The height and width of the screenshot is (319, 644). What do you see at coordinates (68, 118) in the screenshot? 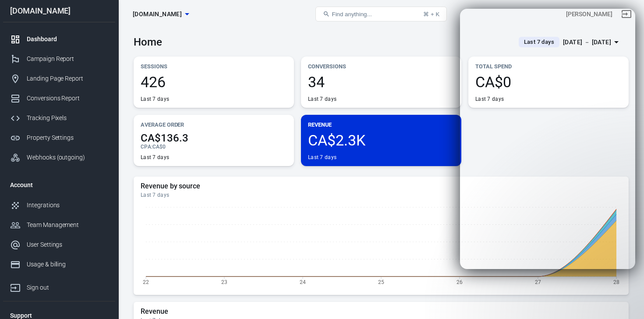
I see `div: Tracking Pixels` at bounding box center [68, 118].